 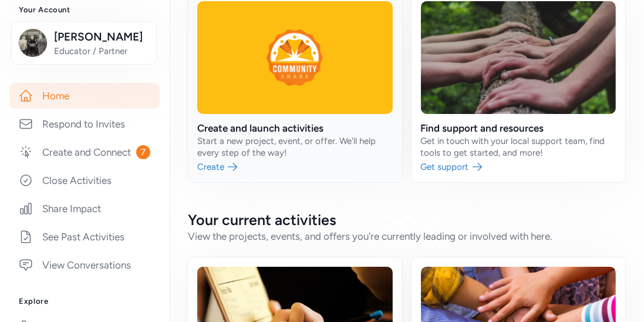 What do you see at coordinates (84, 180) in the screenshot?
I see `a: Close Activities` at bounding box center [84, 180].